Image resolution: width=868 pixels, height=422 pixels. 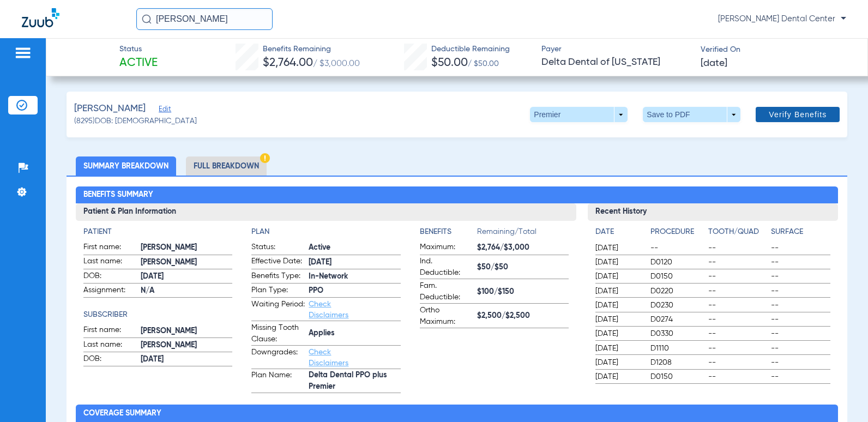 I want to click on span: Status, so click(x=138, y=49).